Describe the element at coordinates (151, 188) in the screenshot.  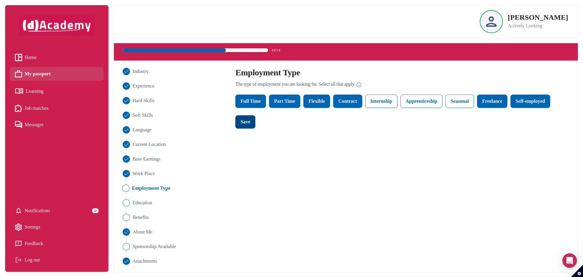
I see `span: Employment Type` at that location.